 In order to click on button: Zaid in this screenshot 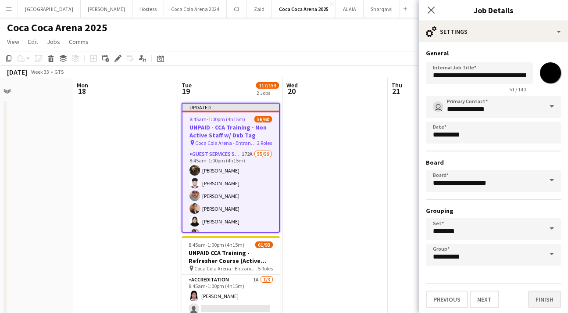, I will do `click(259, 9)`.